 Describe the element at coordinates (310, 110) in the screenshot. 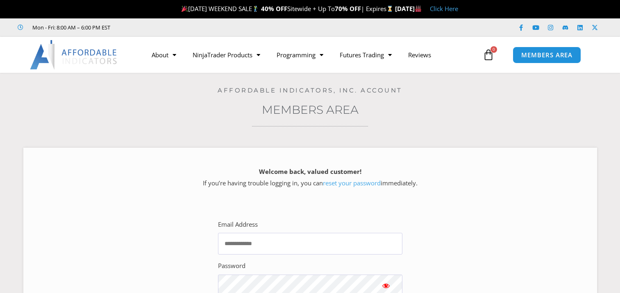

I see `a: Members Area` at that location.